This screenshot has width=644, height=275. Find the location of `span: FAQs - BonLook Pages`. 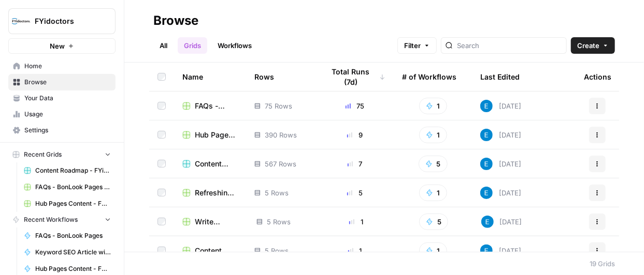

span: FAQs - BonLook Pages is located at coordinates (73, 236).